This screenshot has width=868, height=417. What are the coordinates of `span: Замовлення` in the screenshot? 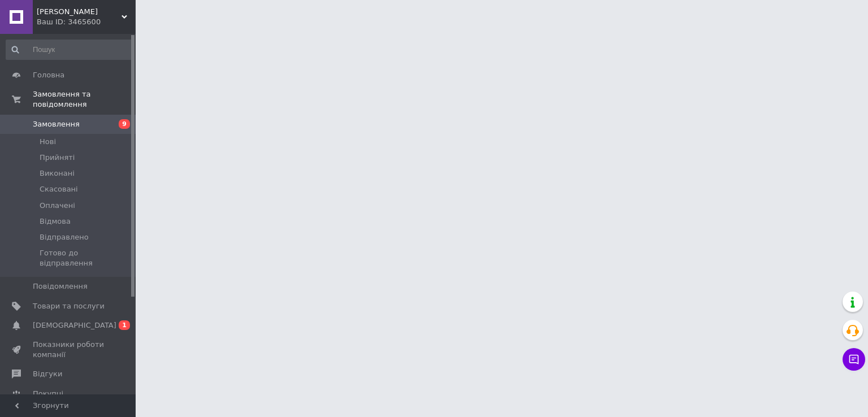 It's located at (56, 125).